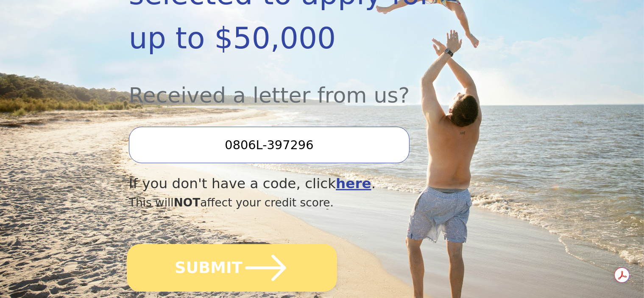 Image resolution: width=644 pixels, height=298 pixels. Describe the element at coordinates (293, 184) in the screenshot. I see `div: If you don't have a code, click .` at that location.